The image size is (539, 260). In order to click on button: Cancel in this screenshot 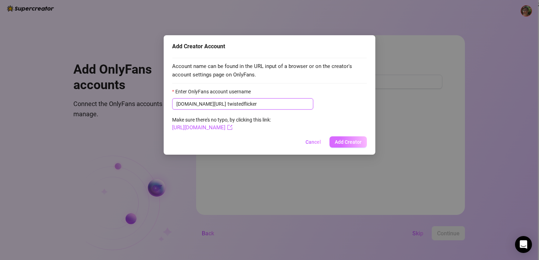, I will do `click(313, 142)`.